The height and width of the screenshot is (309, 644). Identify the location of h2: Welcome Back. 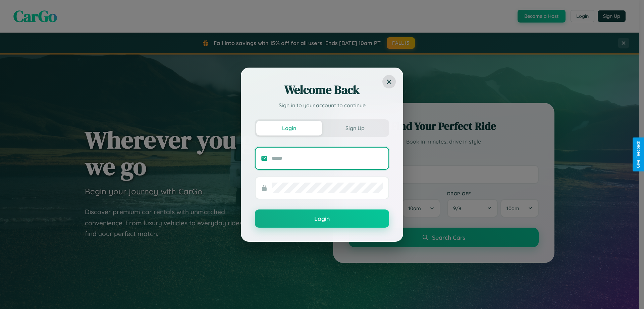
(322, 89).